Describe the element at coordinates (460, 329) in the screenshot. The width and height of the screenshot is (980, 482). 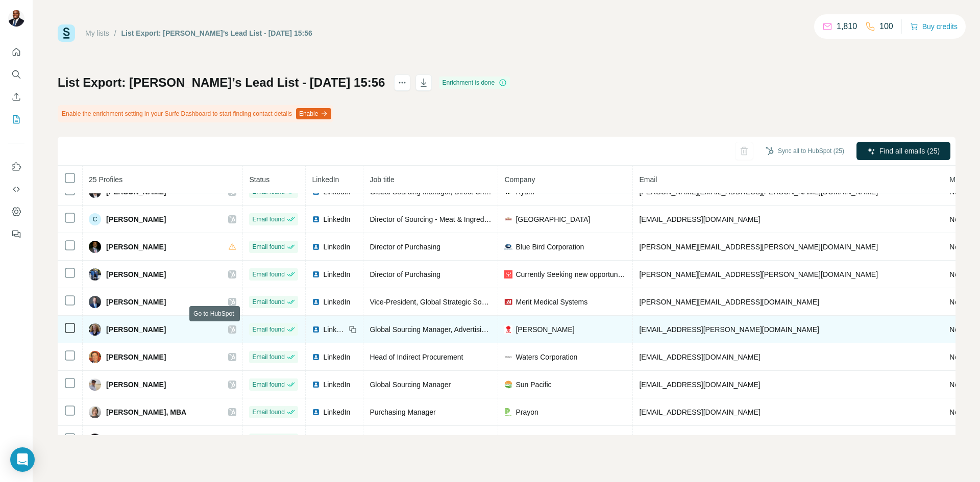
I see `span: Global Sourcing Manager, Advertising & Trade Marketing` at that location.